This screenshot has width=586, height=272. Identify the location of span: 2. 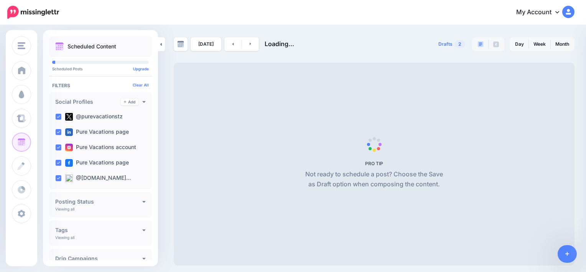
(460, 44).